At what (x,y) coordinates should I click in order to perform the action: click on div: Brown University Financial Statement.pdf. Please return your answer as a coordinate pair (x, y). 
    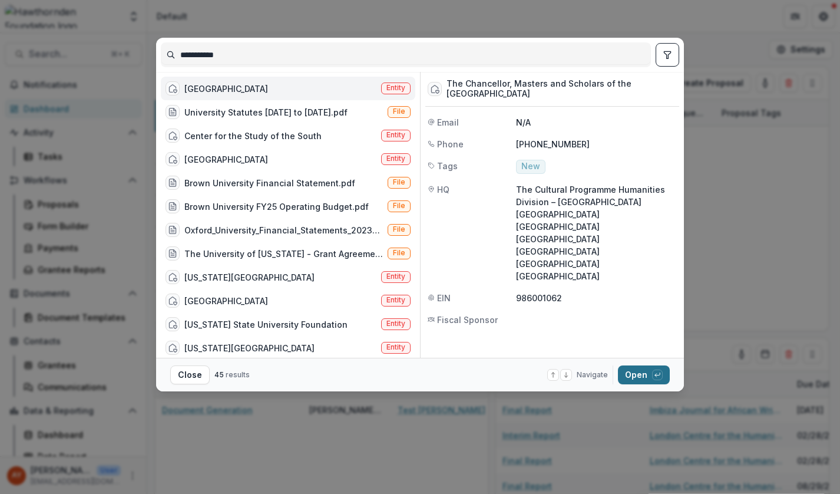
    Looking at the image, I should click on (270, 183).